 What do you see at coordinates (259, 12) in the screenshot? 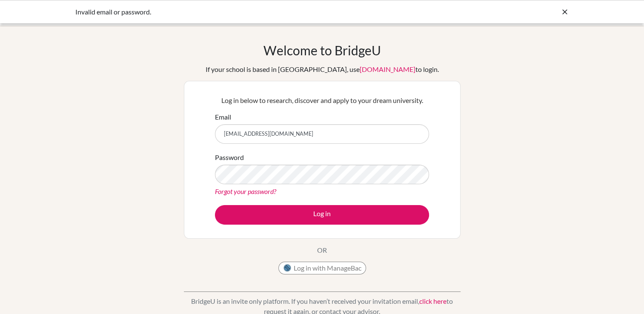
I see `div: Invalid email or password.` at bounding box center [259, 12].